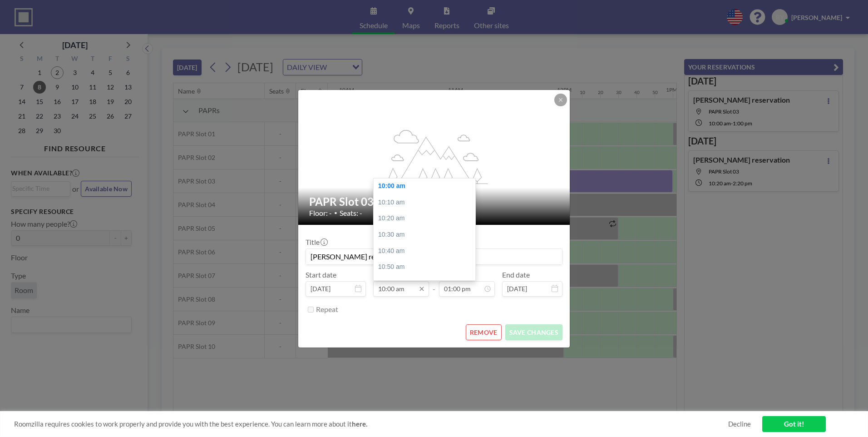 The height and width of the screenshot is (437, 868). What do you see at coordinates (794, 424) in the screenshot?
I see `a: Got it!` at bounding box center [794, 424].